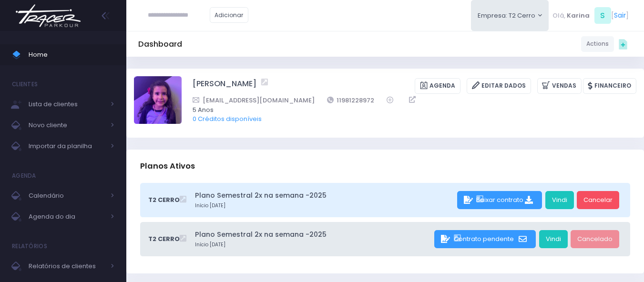  I want to click on span: Lista de clientes, so click(67, 105).